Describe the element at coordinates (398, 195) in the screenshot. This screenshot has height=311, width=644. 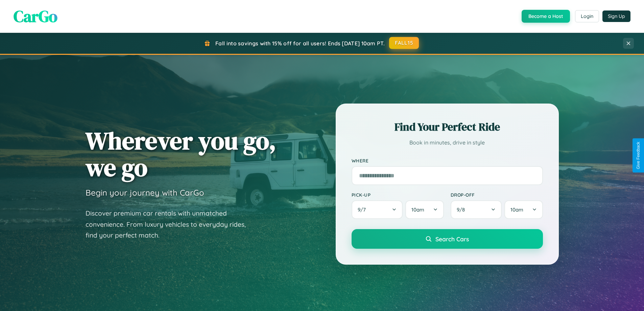
I see `label: Pick-up` at that location.